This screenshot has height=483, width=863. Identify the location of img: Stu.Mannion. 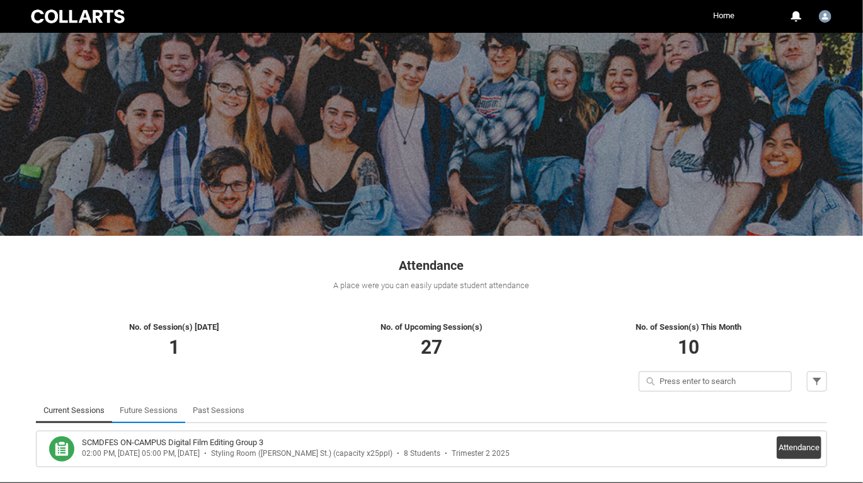
(825, 16).